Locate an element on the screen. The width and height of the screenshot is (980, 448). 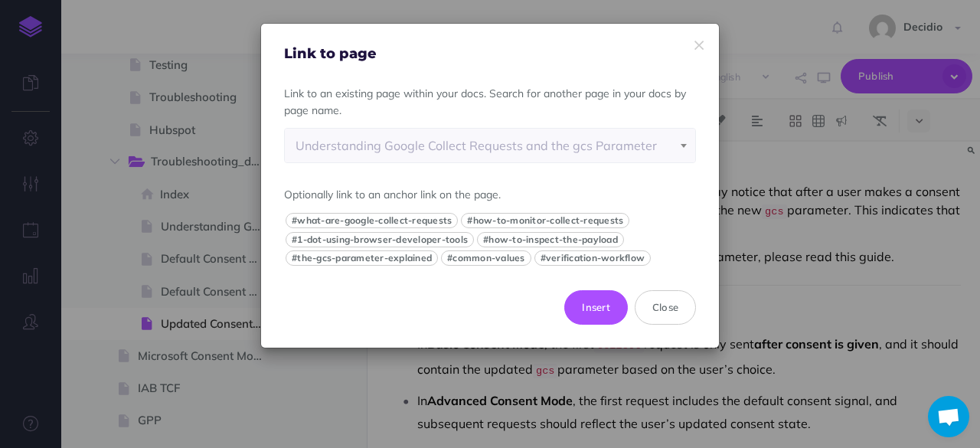
button: #1-dot-using-browser-developer-tools is located at coordinates (379, 240).